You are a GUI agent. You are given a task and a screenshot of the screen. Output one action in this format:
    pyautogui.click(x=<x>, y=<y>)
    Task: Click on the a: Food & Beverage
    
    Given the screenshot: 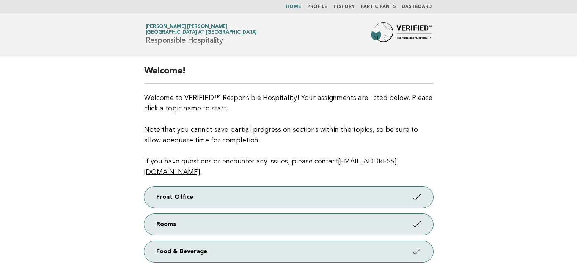 What is the action you would take?
    pyautogui.click(x=289, y=252)
    